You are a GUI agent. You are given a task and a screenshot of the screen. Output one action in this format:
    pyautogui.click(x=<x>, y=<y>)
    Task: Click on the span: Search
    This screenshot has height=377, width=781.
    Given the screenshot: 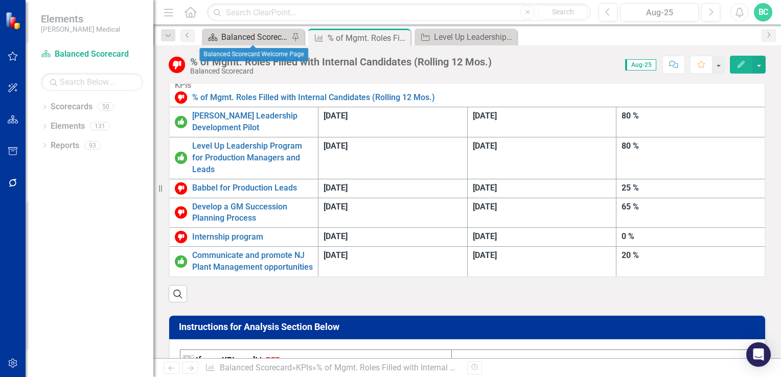 What is the action you would take?
    pyautogui.click(x=563, y=12)
    